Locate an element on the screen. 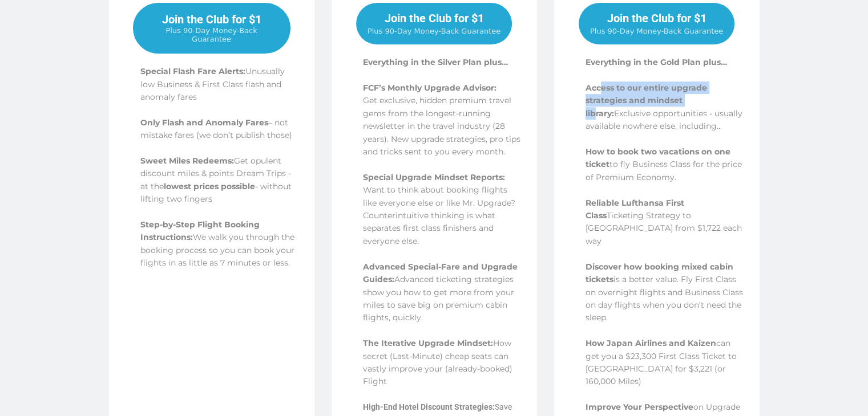 This screenshot has width=868, height=416. span: Sweet Miles Redeems: is located at coordinates (187, 161).